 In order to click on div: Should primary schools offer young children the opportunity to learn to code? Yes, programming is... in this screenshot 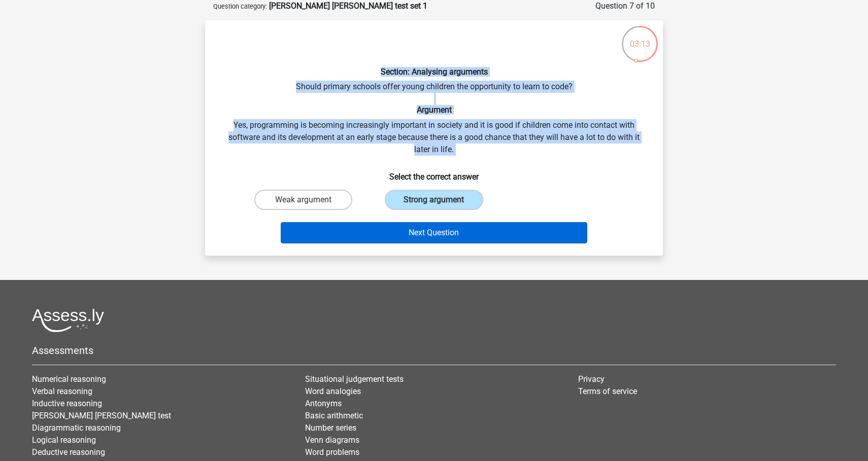, I will do `click(434, 138)`.